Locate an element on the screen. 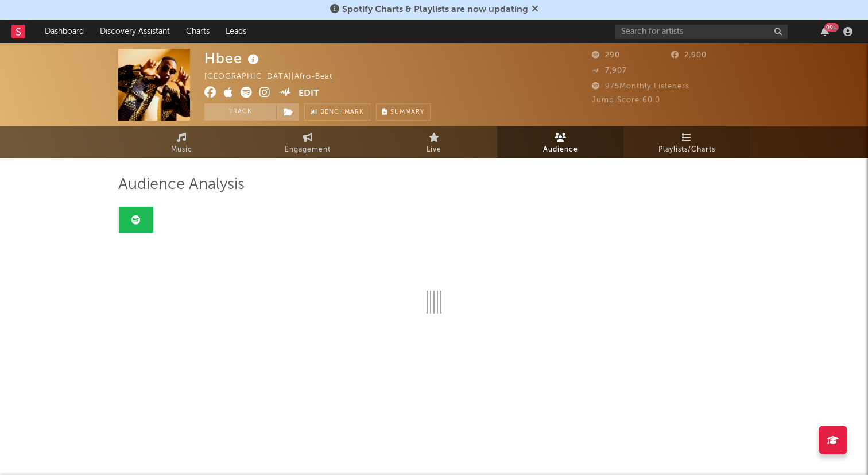 The height and width of the screenshot is (475, 868). button: Edit is located at coordinates (309, 94).